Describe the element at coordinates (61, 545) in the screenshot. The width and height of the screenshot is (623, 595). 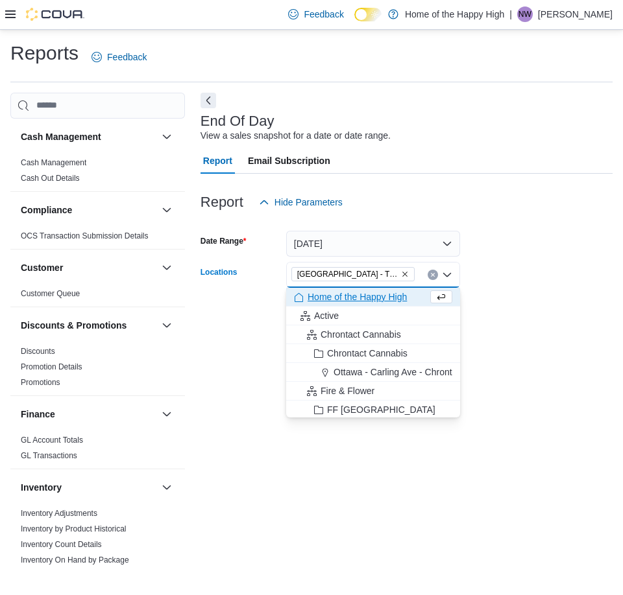
I see `span: Inventory Count Details` at that location.